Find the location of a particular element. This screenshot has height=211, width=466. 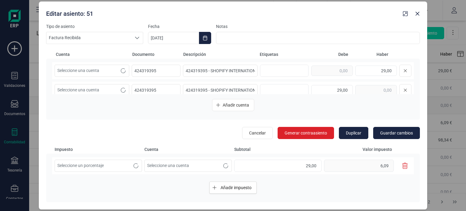

span: Generar contraasiento is located at coordinates (306, 133).